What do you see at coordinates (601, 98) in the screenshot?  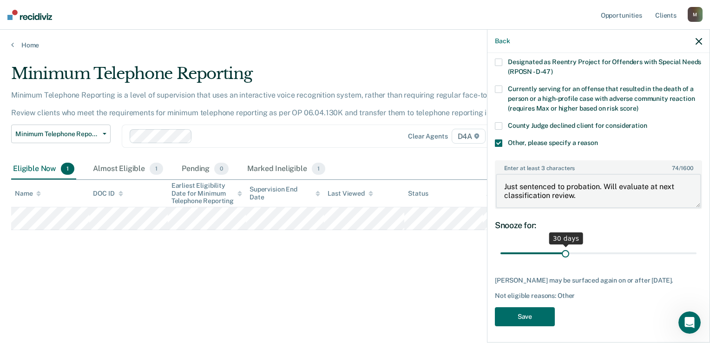 I see `span: Currently serving for an offense that resulted in the death of a person or a high-profile case wi...` at bounding box center [601, 98].